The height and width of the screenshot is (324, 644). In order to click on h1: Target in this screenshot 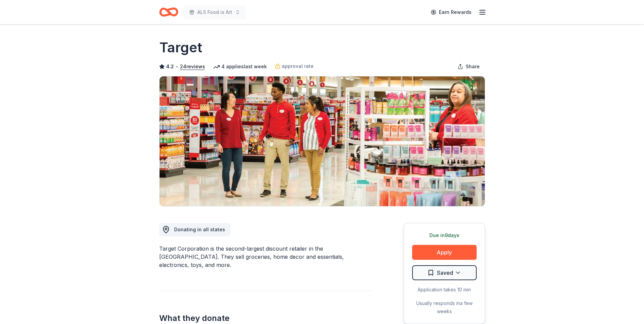, I will do `click(181, 48)`.